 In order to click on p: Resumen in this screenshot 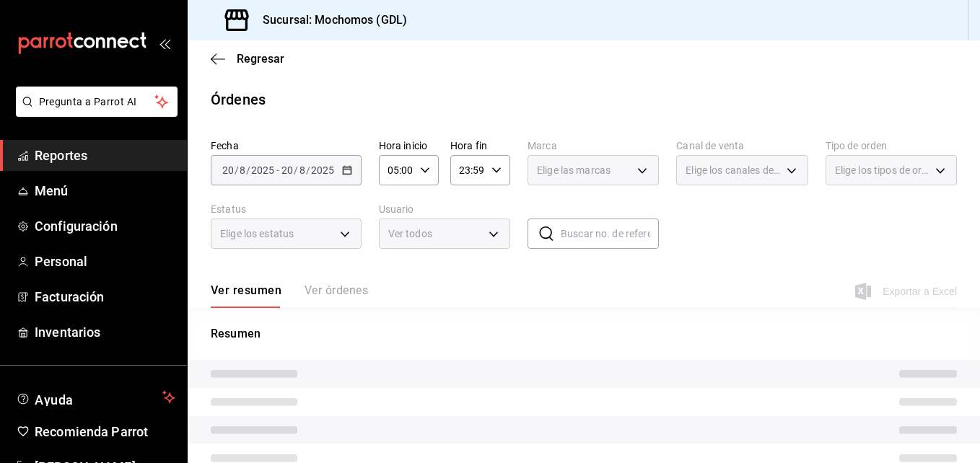, I will do `click(584, 334)`.